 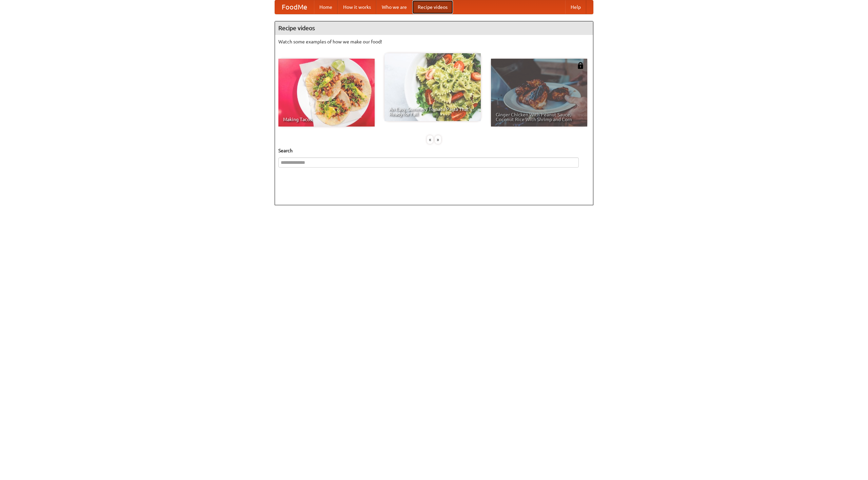 What do you see at coordinates (294, 7) in the screenshot?
I see `a: FoodMe` at bounding box center [294, 7].